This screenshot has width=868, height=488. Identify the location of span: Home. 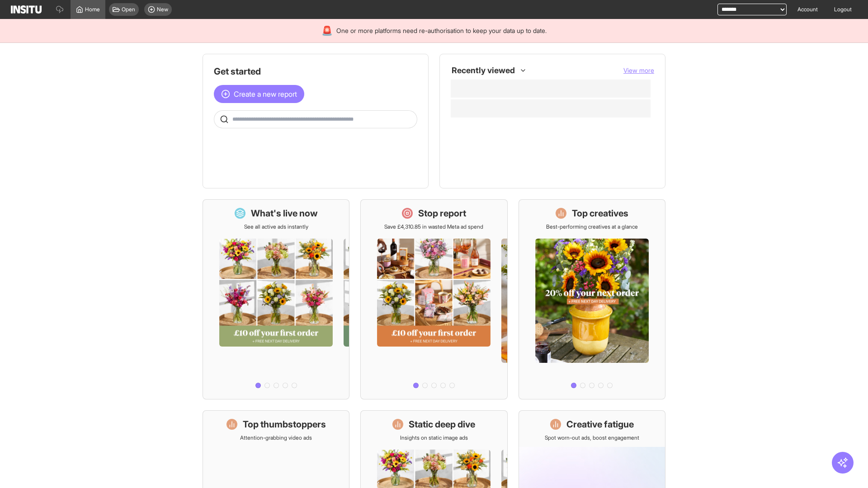
(92, 10).